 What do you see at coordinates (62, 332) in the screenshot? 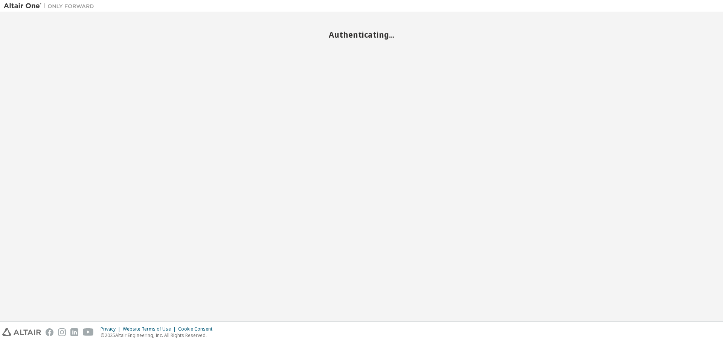
I see `img: instagram.svg` at bounding box center [62, 332].